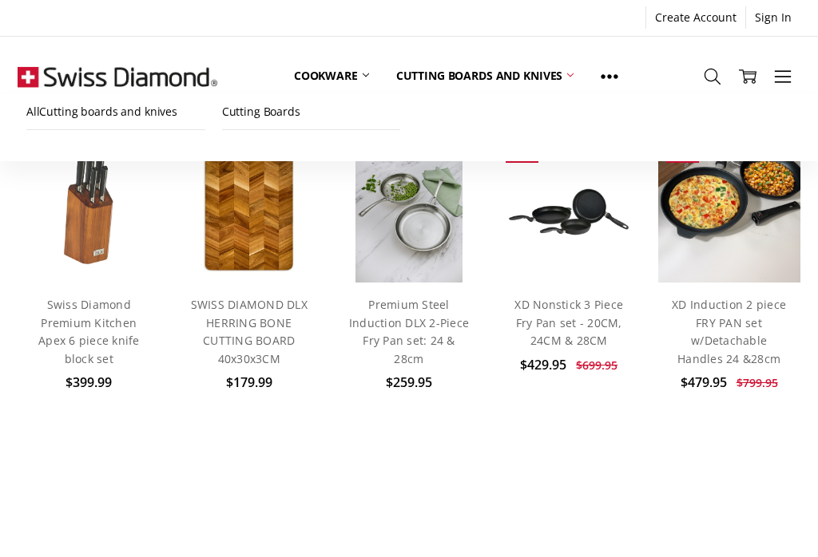  Describe the element at coordinates (408, 212) in the screenshot. I see `img: Premium steel DLX 2pc fry pan set (28 and 24cm) life style shot` at that location.